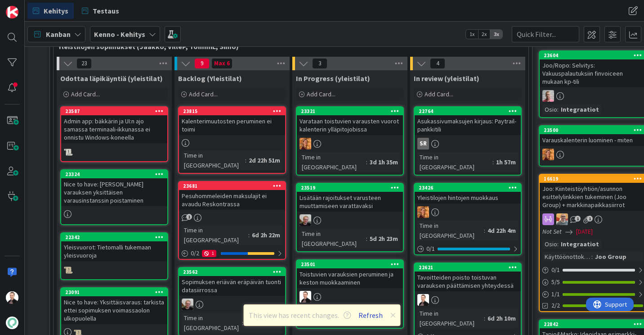 This screenshot has height=335, width=644. I want to click on div: 23681Pesuhommeleiden maksulajit ei avaudu Reskontrassa, so click(232, 196).